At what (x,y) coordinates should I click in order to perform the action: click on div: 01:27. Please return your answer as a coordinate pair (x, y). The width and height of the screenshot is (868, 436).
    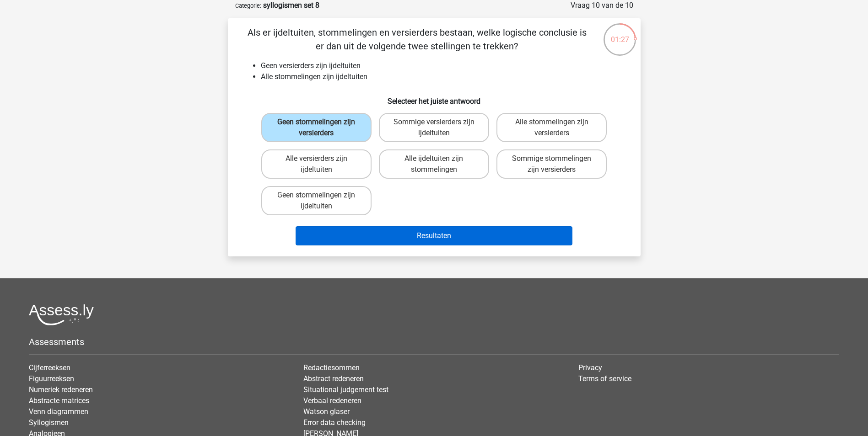
    Looking at the image, I should click on (620, 34).